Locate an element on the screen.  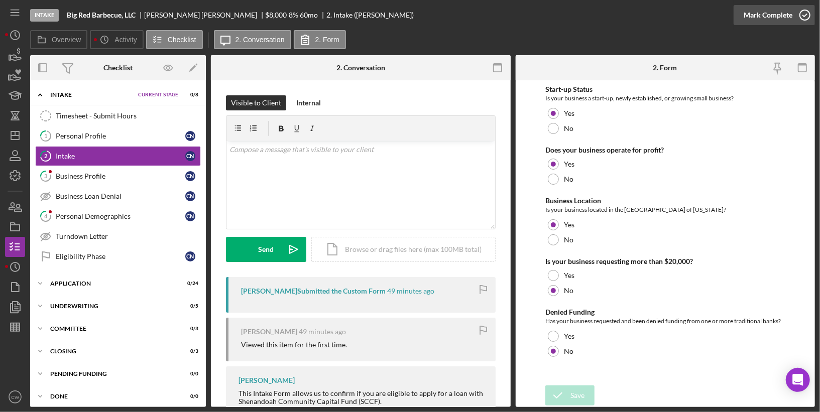
div: Committee is located at coordinates (111, 329).